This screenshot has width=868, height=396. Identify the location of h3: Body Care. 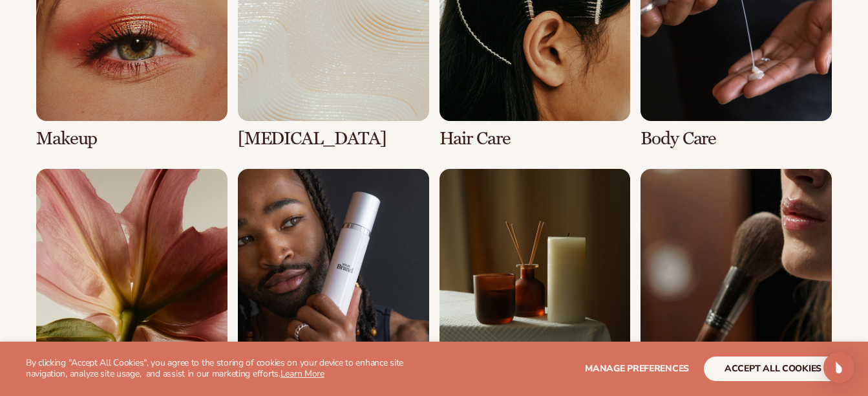
(736, 138).